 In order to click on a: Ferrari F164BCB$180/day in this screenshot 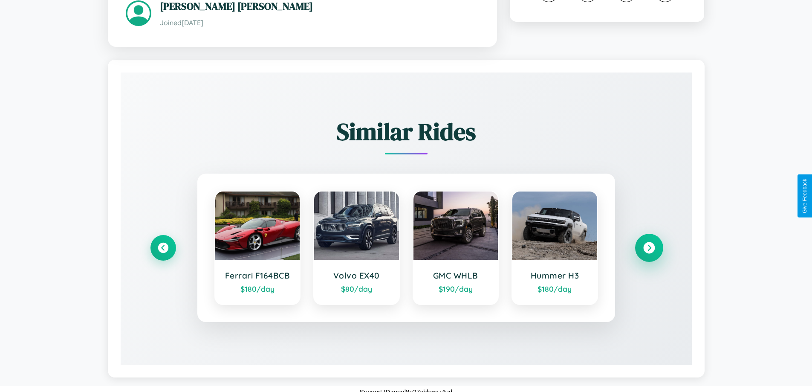, I will do `click(258, 248)`.